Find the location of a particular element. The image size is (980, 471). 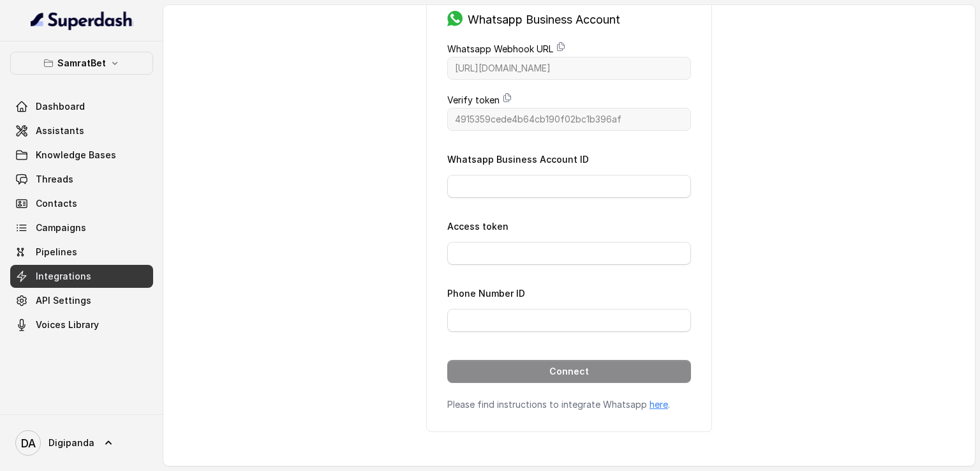

img: whatsapp.f50b2aaae0bd8934e9105e63dc750668.svg is located at coordinates (455, 18).